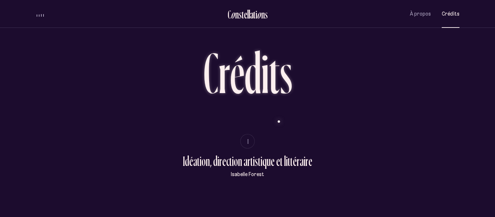 The width and height of the screenshot is (495, 217). What do you see at coordinates (40, 14) in the screenshot?
I see `button: volume audio` at bounding box center [40, 14].